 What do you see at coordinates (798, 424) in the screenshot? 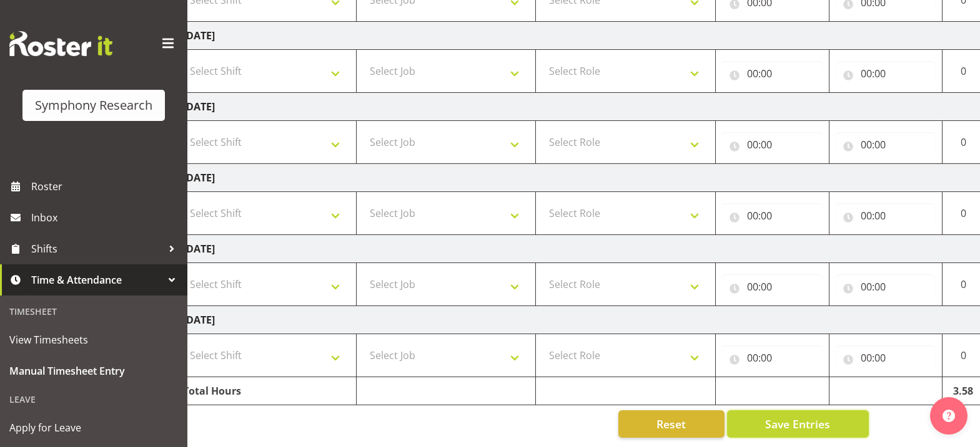
I see `span: Save Entries` at bounding box center [798, 424].